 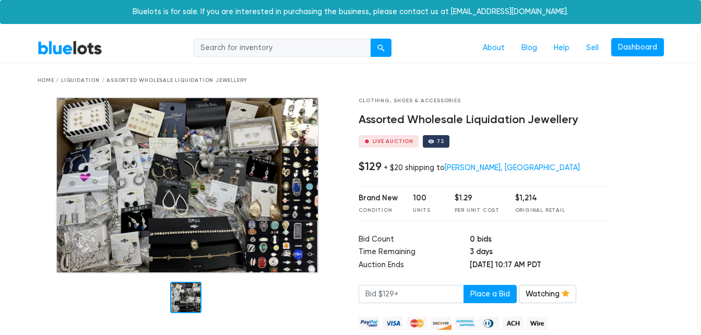 I want to click on h4: Assorted Wholesale Liquidation Jewellery, so click(x=484, y=120).